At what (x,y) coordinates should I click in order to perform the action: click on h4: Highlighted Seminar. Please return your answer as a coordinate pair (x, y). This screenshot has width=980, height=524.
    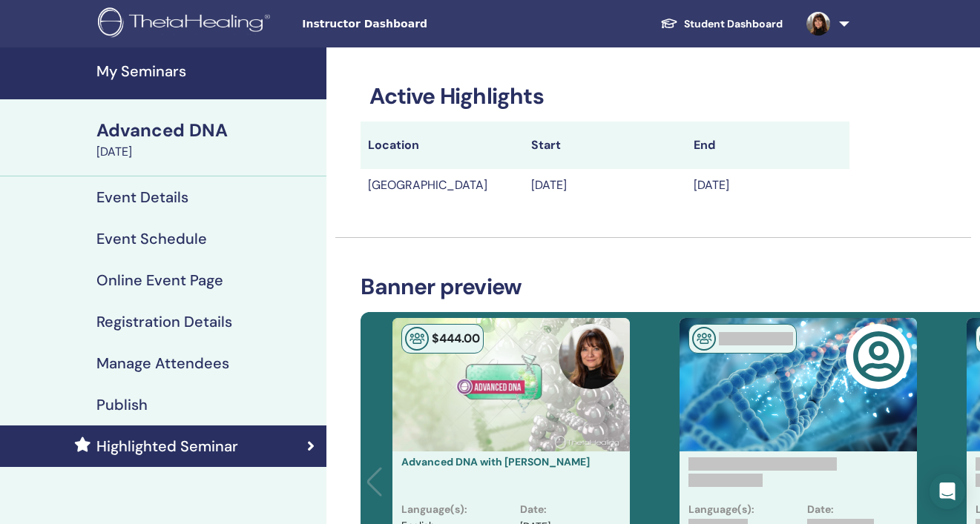
    Looking at the image, I should click on (167, 446).